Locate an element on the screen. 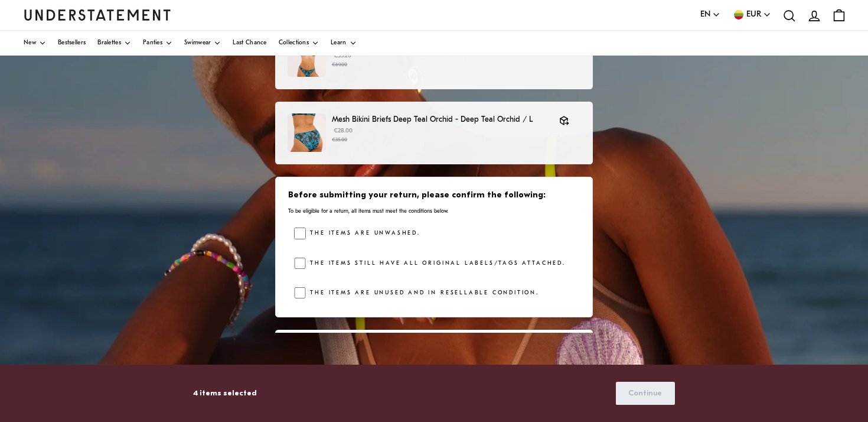 This screenshot has width=868, height=422. h3: Before submitting your return, please confirm the following: is located at coordinates (434, 195).